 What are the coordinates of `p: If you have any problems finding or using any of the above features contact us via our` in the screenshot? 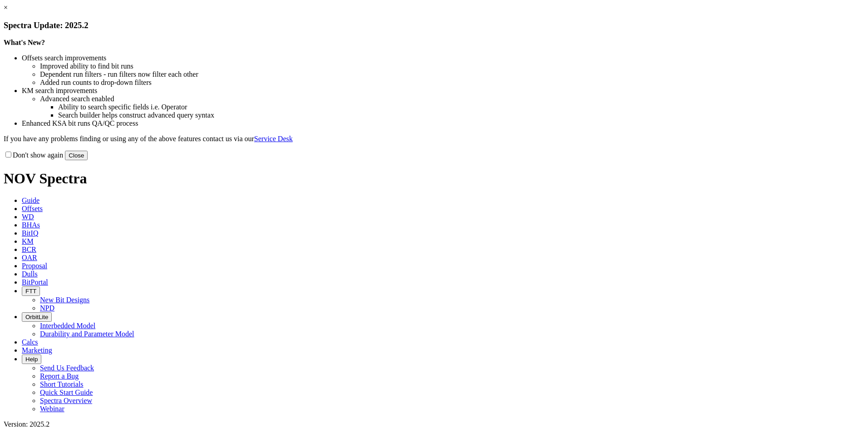 It's located at (434, 139).